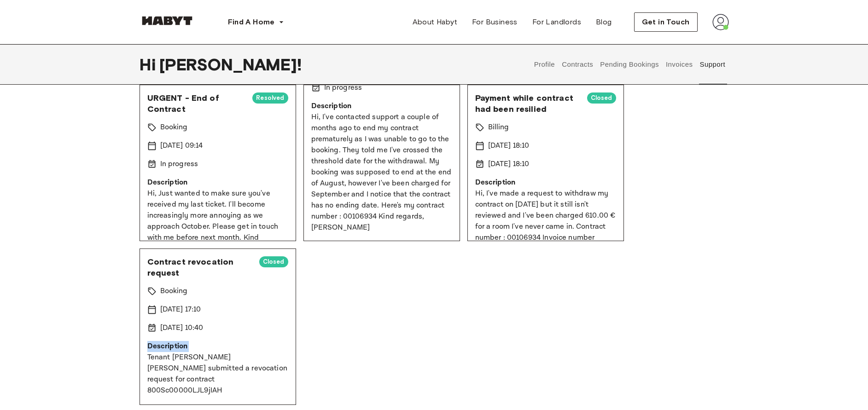 The image size is (868, 410). Describe the element at coordinates (666, 22) in the screenshot. I see `span: Get in Touch` at that location.